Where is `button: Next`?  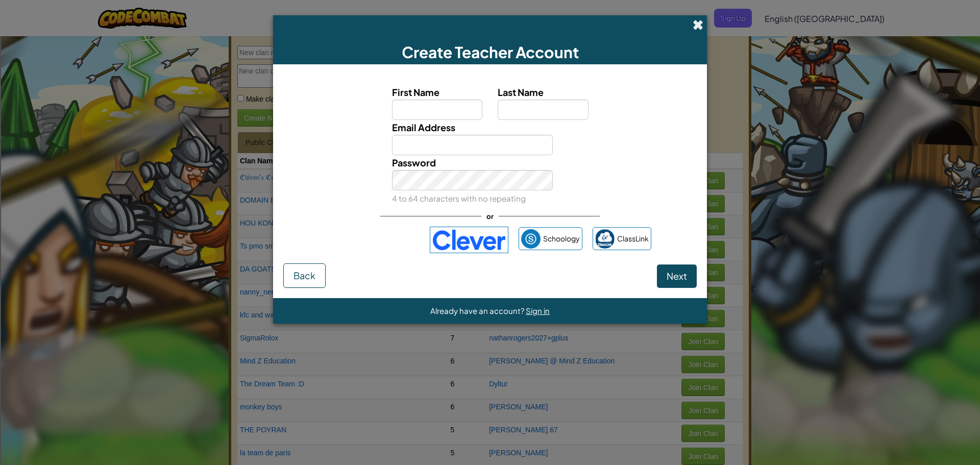
button: Next is located at coordinates (676, 276).